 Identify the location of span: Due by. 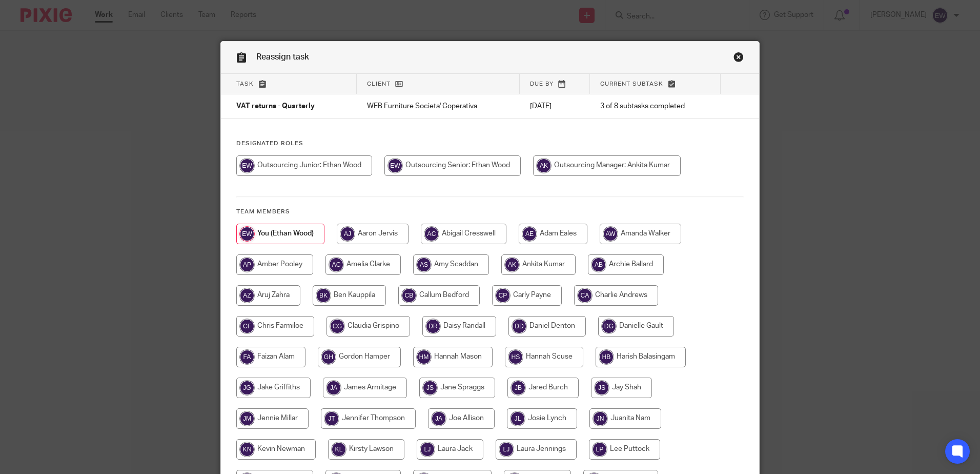
(542, 83).